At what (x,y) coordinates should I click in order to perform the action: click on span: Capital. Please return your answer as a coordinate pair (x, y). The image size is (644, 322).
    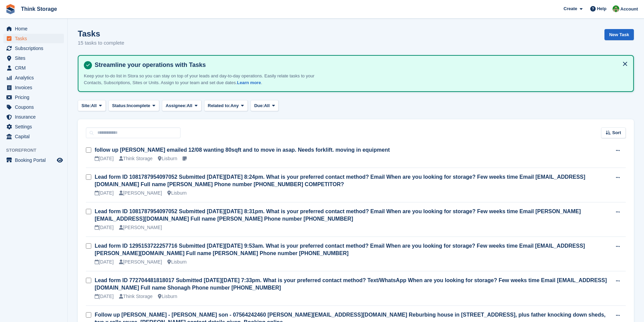
    Looking at the image, I should click on (35, 137).